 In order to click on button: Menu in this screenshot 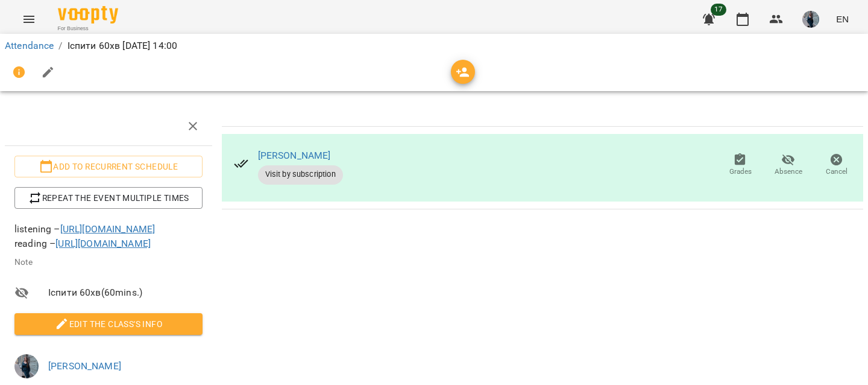, I will do `click(29, 19)`.